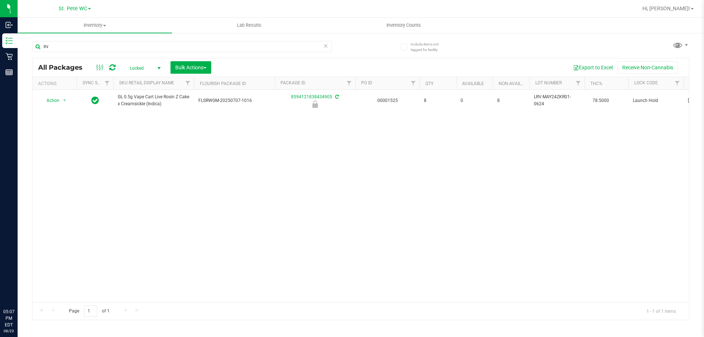 The width and height of the screenshot is (704, 337). Describe the element at coordinates (154, 101) in the screenshot. I see `span: GL 0.5g Vape Cart Live Rosin Z Cake x Creamsickle (Indica)` at that location.